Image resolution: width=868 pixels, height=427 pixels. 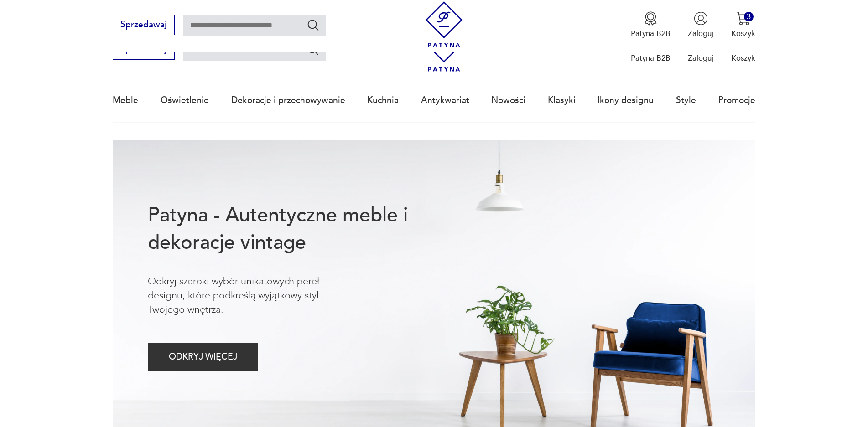 I want to click on p: Odkryj szeroki wybór unikatowych pereł designu, które podkreślą wyjątkowy styl Twojego wnętrza., so click(x=252, y=296).